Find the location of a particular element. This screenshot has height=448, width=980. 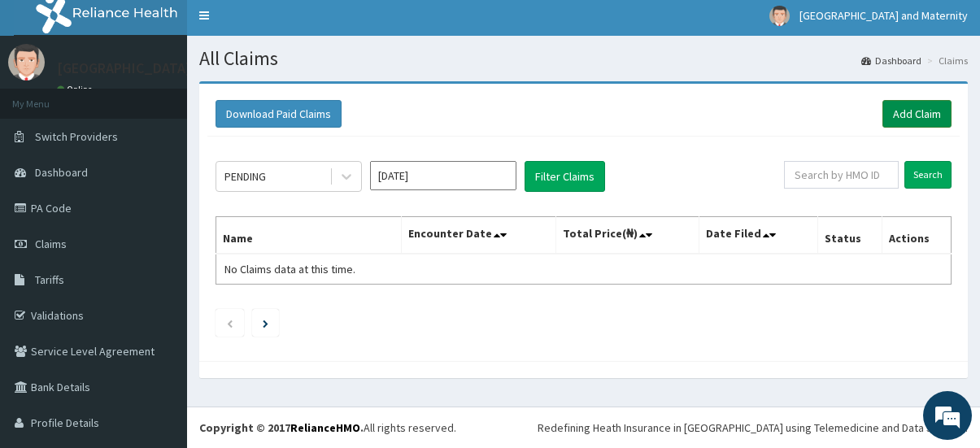

input: Select Month and Year is located at coordinates (443, 176).